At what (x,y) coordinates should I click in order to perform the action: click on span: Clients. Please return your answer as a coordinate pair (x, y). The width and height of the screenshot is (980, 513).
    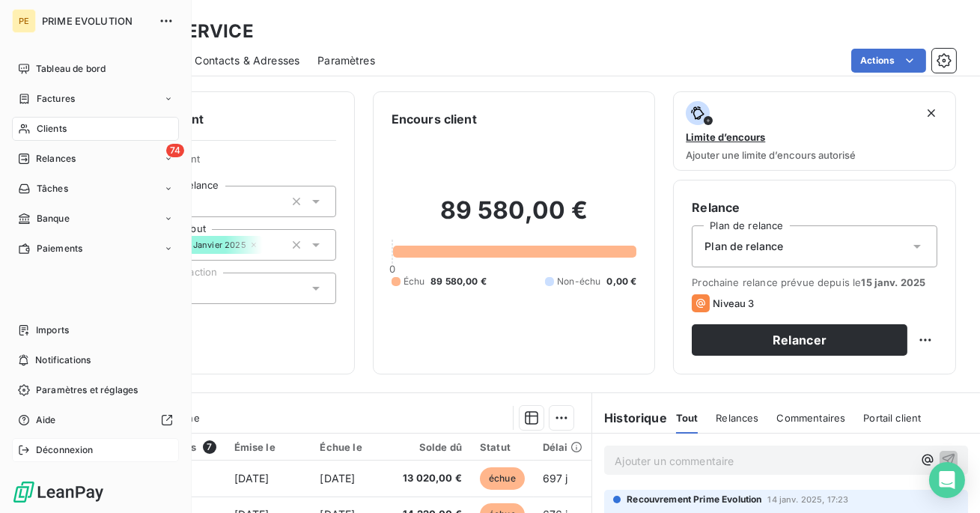
    Looking at the image, I should click on (51, 129).